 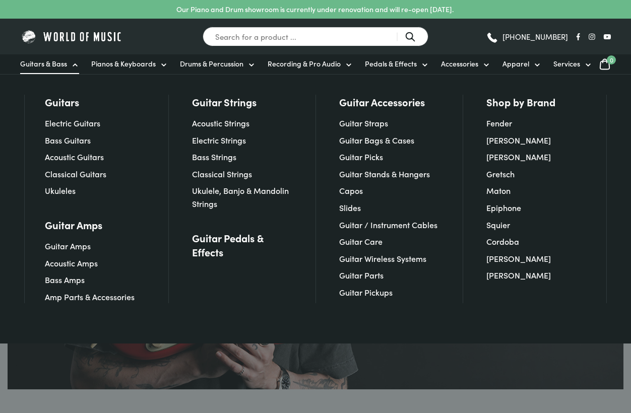 What do you see at coordinates (361, 275) in the screenshot?
I see `a: Guitar Parts` at bounding box center [361, 275].